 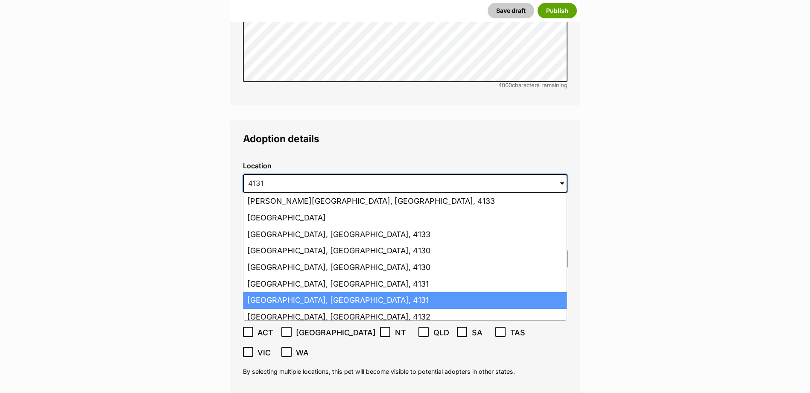 What do you see at coordinates (405, 139) in the screenshot?
I see `legend: Adoption details` at bounding box center [405, 139].